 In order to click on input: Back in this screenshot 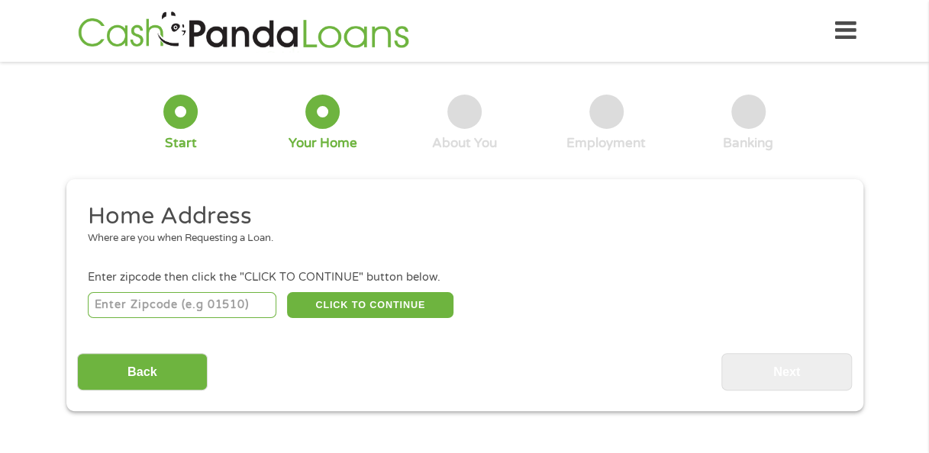, I will do `click(142, 372)`.